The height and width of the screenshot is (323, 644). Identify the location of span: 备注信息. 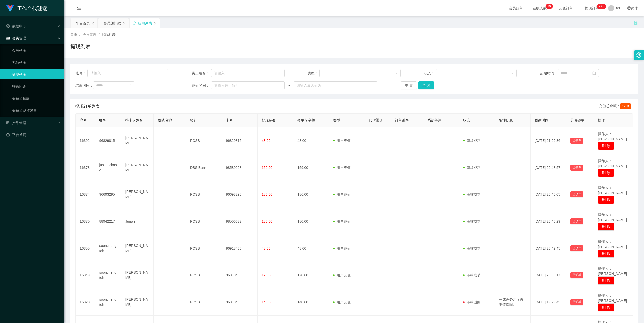
(506, 120).